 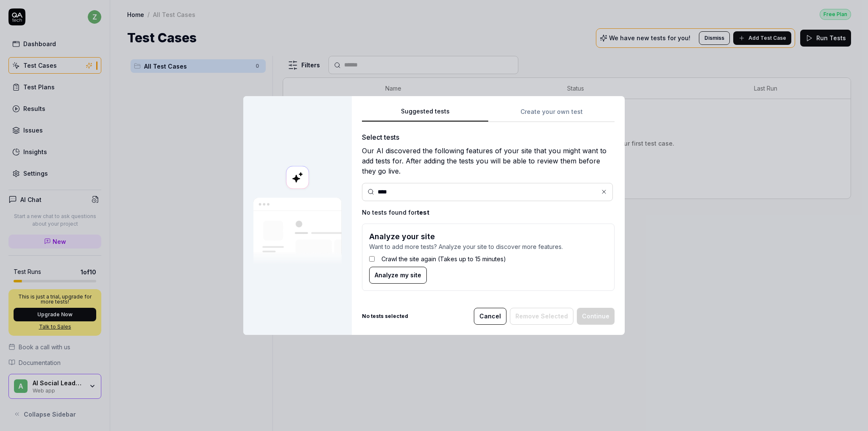 What do you see at coordinates (398, 275) in the screenshot?
I see `span: Analyze my site` at bounding box center [398, 275].